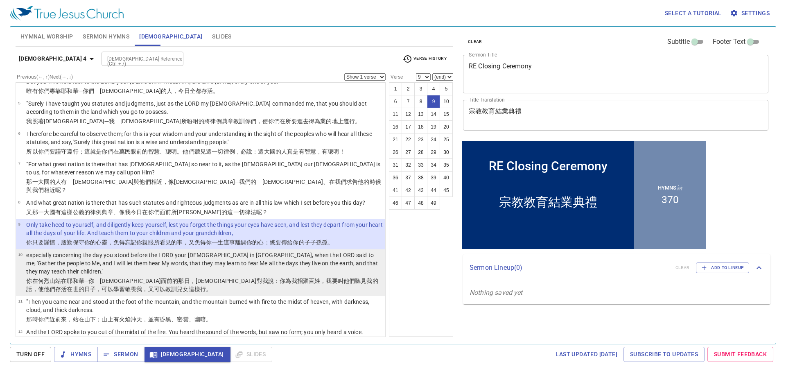  I want to click on span: Select a tutorial, so click(693, 13).